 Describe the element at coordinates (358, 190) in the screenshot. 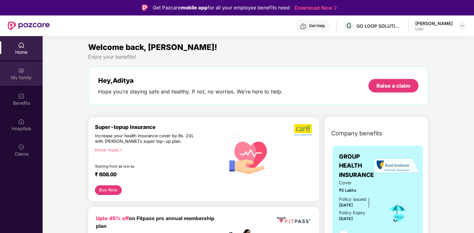

I see `span: ₹5 Lakhs` at that location.